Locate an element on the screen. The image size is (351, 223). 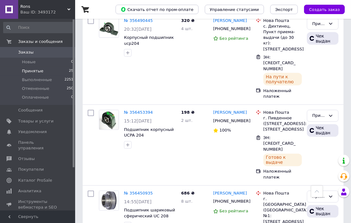
a: № 356490445 is located at coordinates (138, 20).